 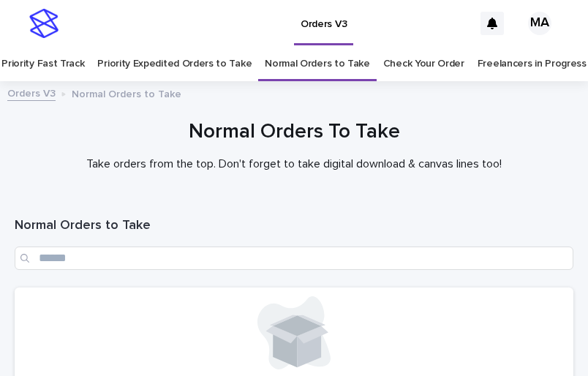 I want to click on p: Take orders from the top. Don't forget to take digital download & canvas lines too!, so click(x=294, y=164).